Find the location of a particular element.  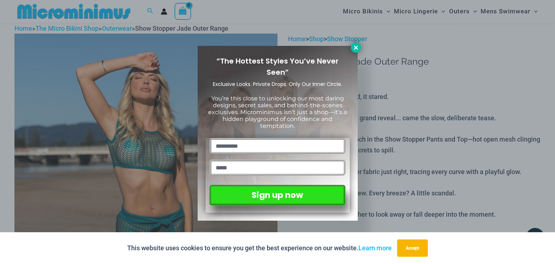

span: You’re this close to unlocking our most daring designs, secret sales, and behind-the-scenes exclu... is located at coordinates (277, 112).